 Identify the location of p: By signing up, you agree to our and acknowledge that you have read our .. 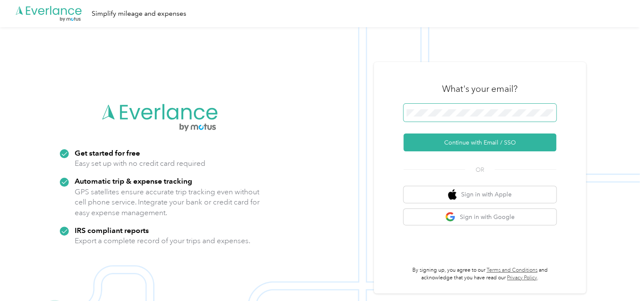
(480, 274).